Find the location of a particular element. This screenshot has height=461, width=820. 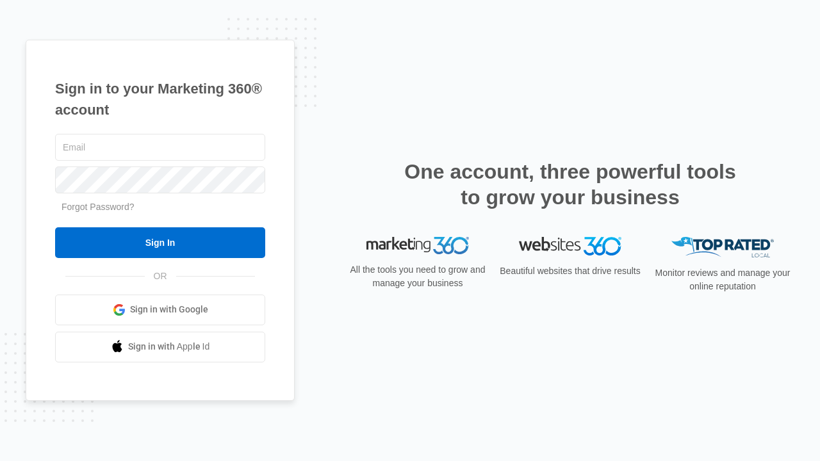

input: Email is located at coordinates (160, 147).